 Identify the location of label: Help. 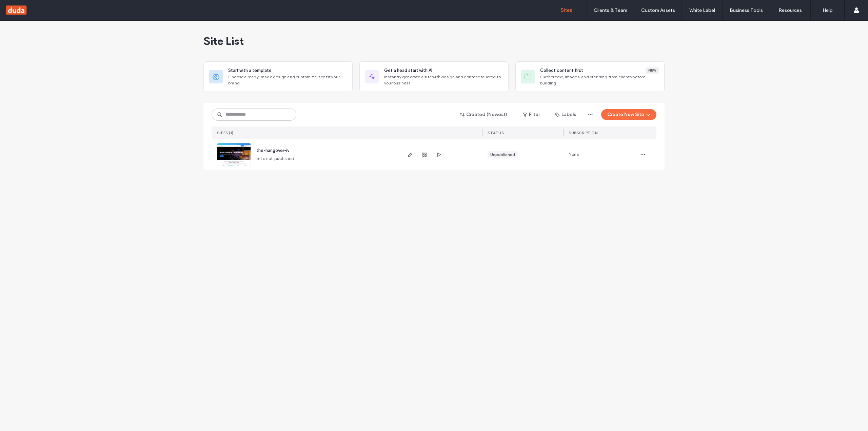
(828, 10).